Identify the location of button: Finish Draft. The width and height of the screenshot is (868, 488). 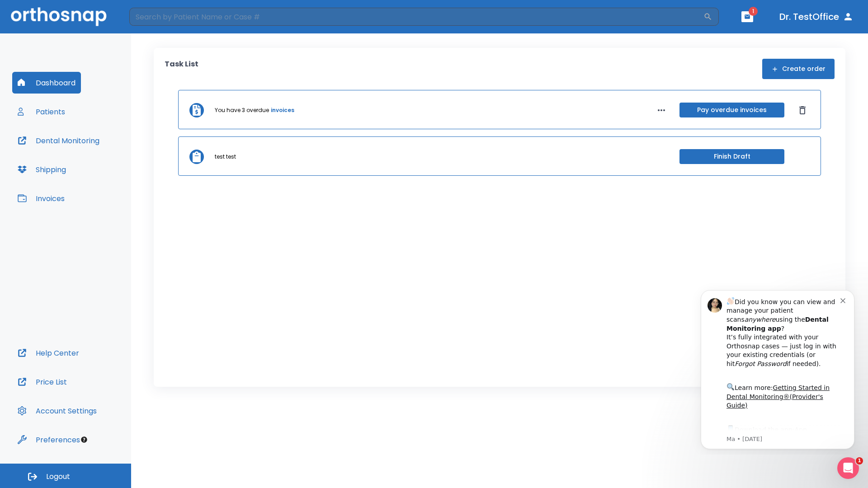
(732, 157).